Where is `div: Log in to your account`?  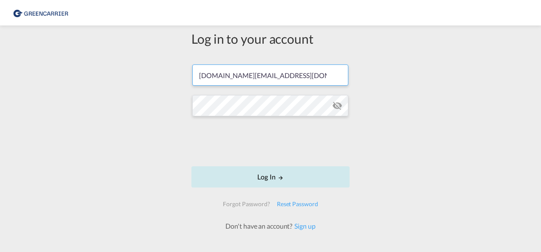
div: Log in to your account is located at coordinates (270, 39).